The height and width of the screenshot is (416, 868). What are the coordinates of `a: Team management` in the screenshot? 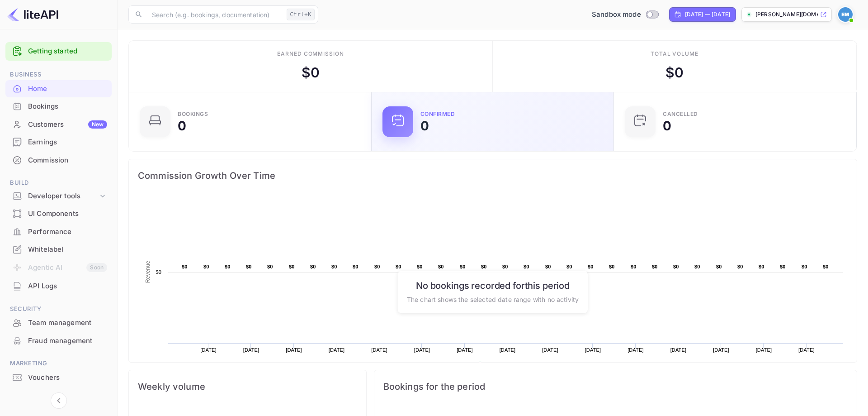 It's located at (58, 322).